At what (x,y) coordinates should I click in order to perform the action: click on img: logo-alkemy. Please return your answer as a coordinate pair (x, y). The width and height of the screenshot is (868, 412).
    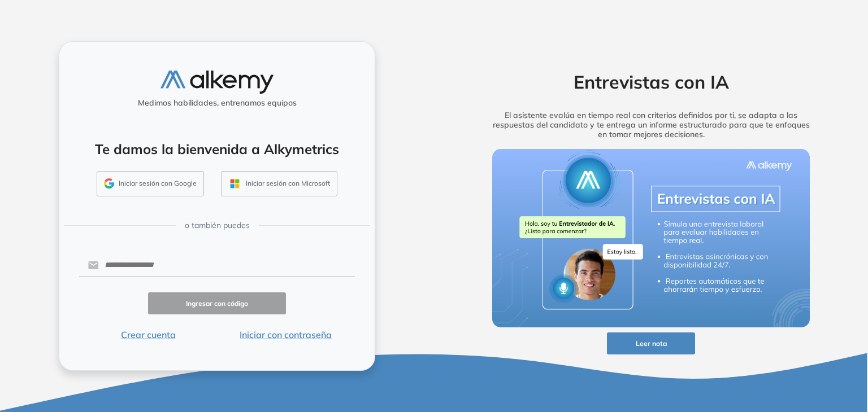
    Looking at the image, I should click on (217, 82).